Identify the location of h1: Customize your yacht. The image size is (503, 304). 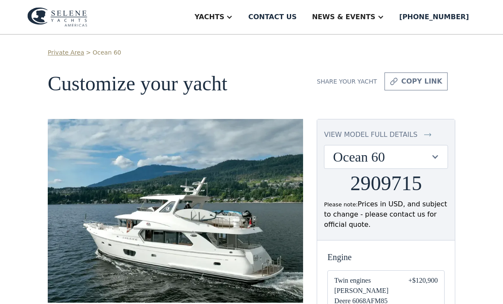
(175, 84).